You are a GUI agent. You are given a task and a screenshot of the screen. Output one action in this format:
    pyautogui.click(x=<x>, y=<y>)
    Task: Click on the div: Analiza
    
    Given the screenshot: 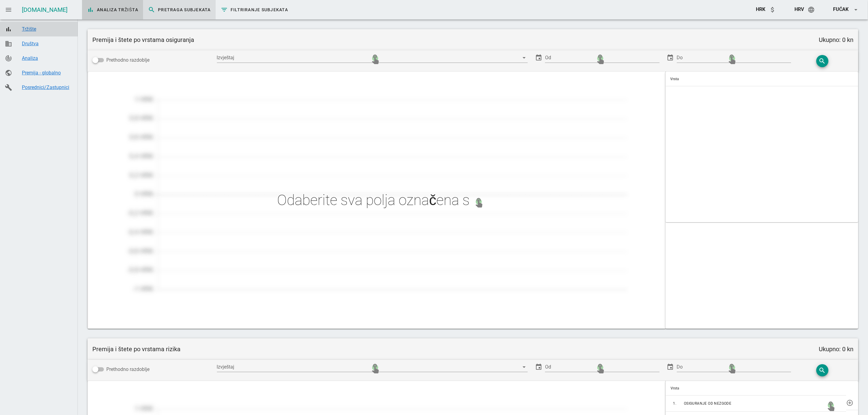 What is the action you would take?
    pyautogui.click(x=47, y=58)
    